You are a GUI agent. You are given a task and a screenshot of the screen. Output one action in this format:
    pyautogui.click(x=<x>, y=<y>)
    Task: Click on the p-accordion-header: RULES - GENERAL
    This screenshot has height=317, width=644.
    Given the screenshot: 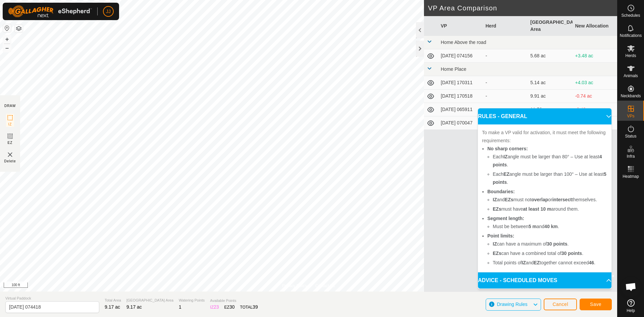 What is the action you would take?
    pyautogui.click(x=545, y=117)
    